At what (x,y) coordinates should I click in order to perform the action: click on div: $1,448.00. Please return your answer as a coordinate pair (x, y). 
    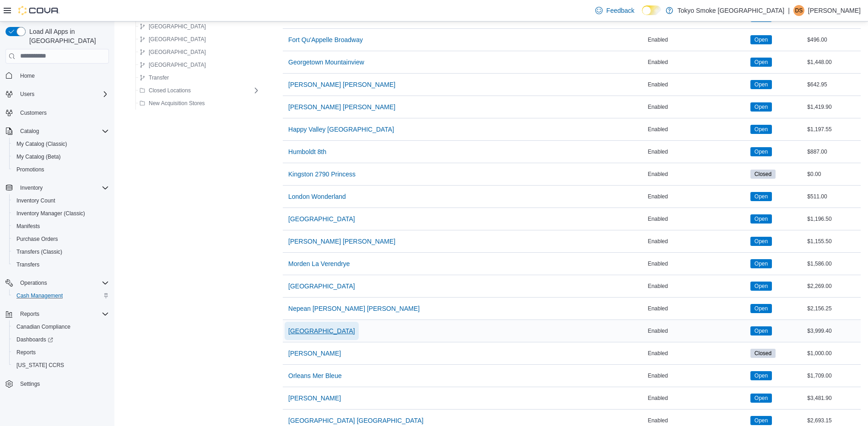
    Looking at the image, I should click on (833, 62).